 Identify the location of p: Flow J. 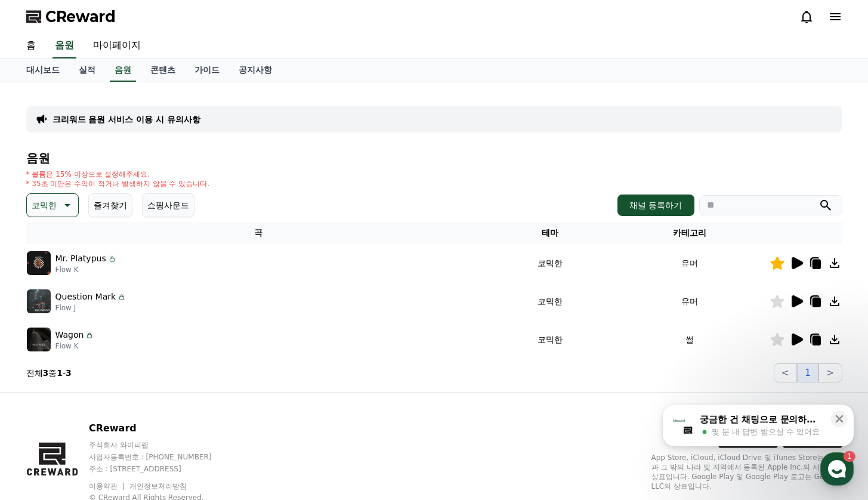
(91, 308).